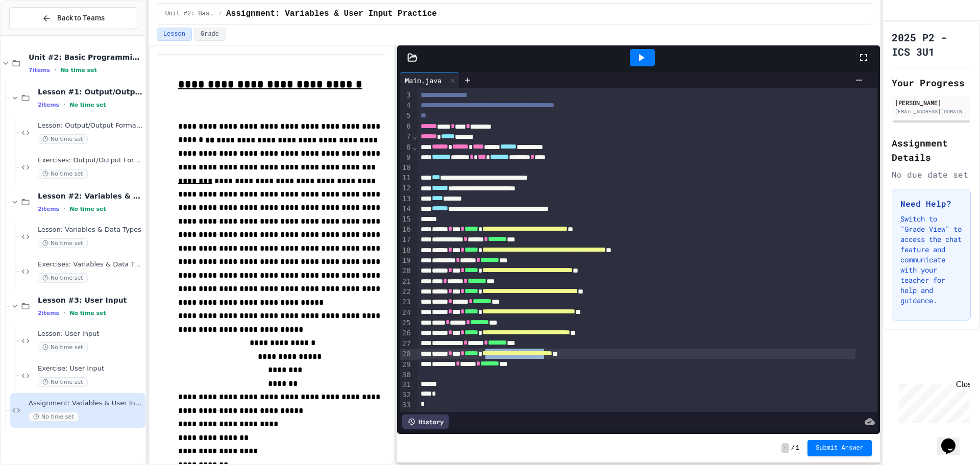  I want to click on button: Lesson, so click(174, 34).